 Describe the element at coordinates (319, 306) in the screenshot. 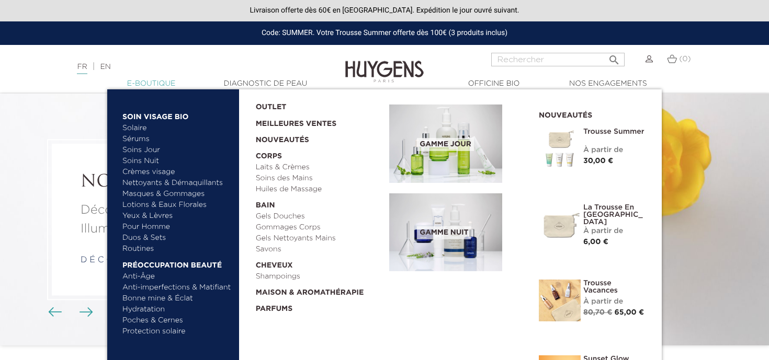

I see `a: Parfums` at that location.